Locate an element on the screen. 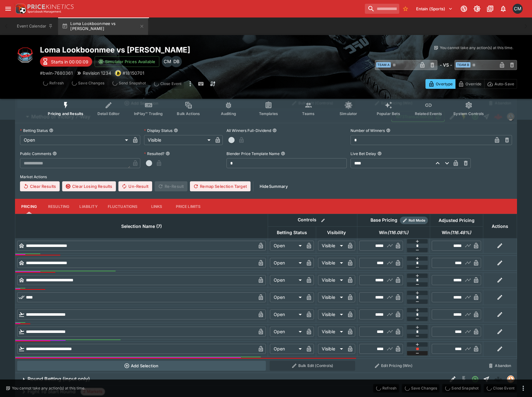 This screenshot has height=397, width=532. button: Connected to PK is located at coordinates (464, 9).